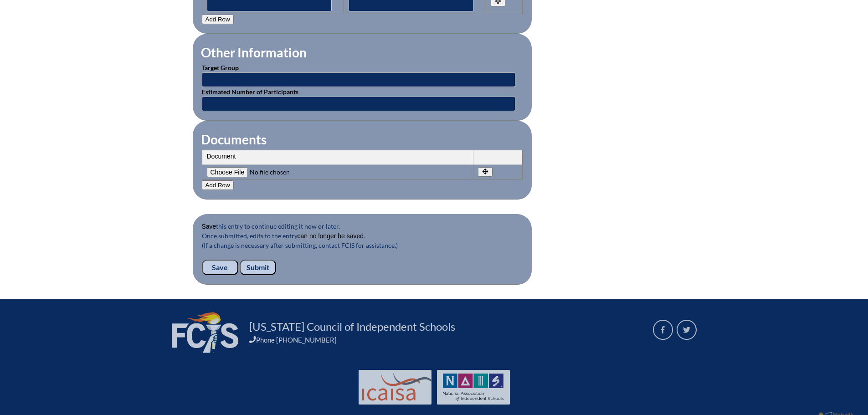  Describe the element at coordinates (220, 67) in the screenshot. I see `label: Target Group` at that location.